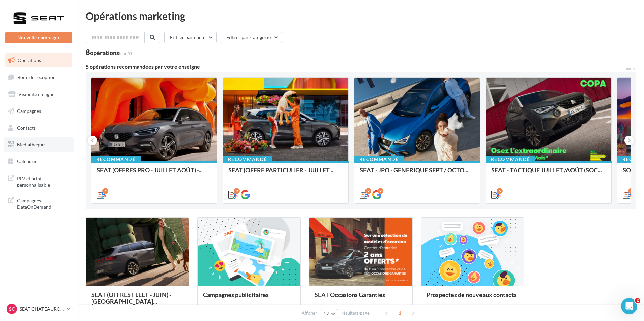 This screenshot has width=644, height=321. What do you see at coordinates (111, 52) in the screenshot?
I see `div: opérations` at bounding box center [111, 52].